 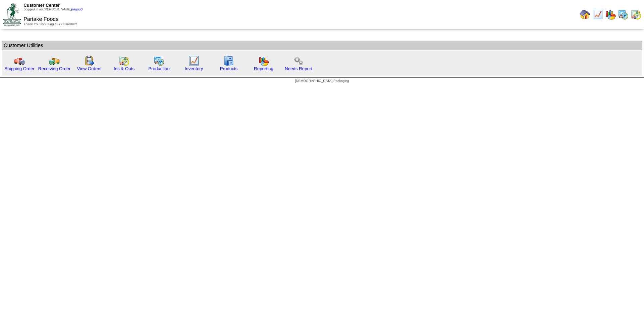 I want to click on img: ZoRoCo_Logo(Green%26Foil)%20jpg.webp, so click(x=12, y=14).